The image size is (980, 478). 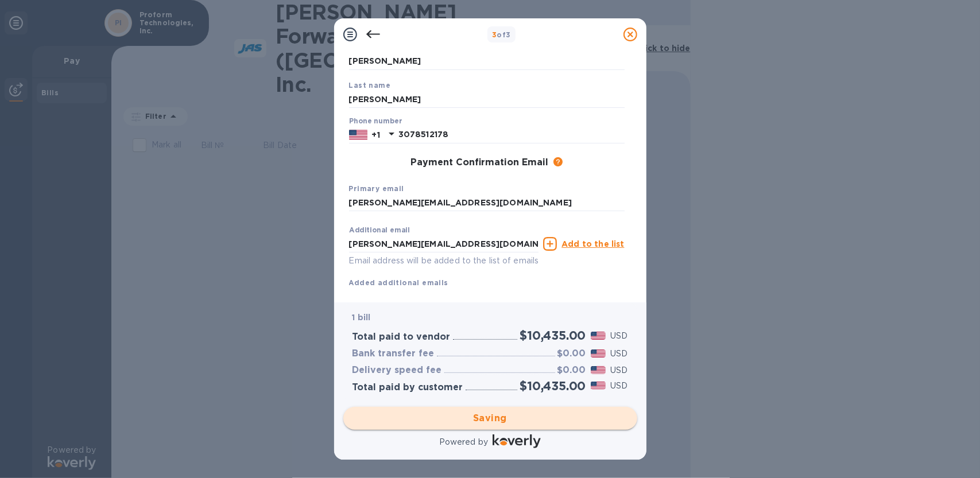 What do you see at coordinates (399, 282) in the screenshot?
I see `b: Added additional emails` at bounding box center [399, 282].